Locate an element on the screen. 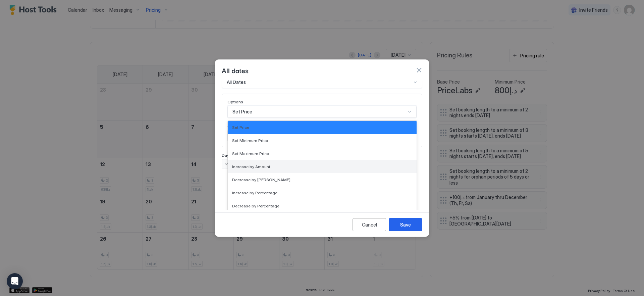 This screenshot has height=296, width=644. span: All dates is located at coordinates (235, 70).